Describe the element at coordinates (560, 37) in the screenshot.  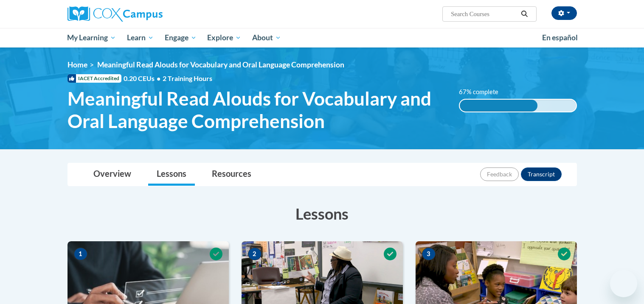
I see `span: En español` at that location.